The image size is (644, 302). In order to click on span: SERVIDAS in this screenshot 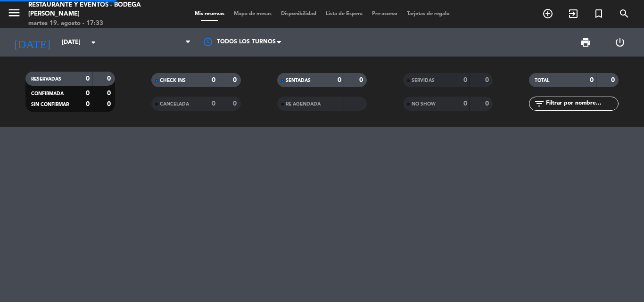, I will do `click(423, 81)`.